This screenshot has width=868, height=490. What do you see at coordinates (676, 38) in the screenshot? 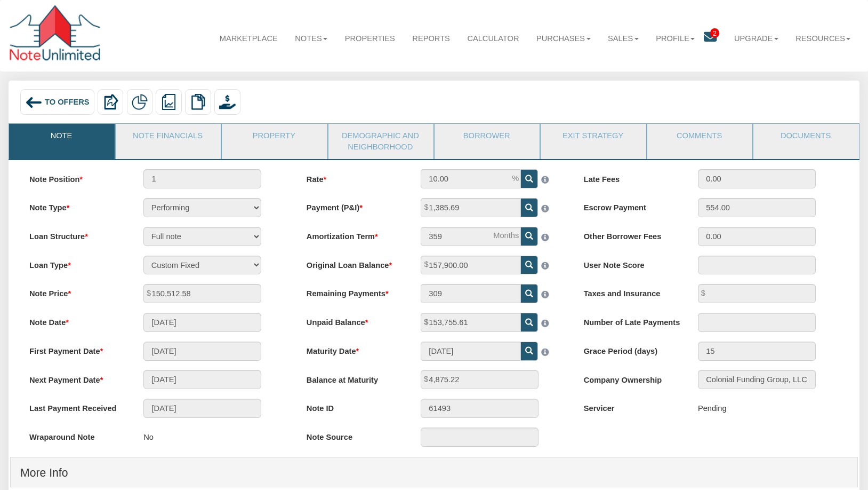
I see `a: Profile` at bounding box center [676, 38].